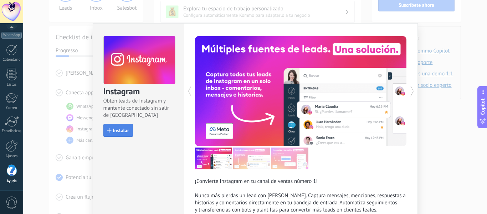 This screenshot has width=487, height=214. I want to click on img: com_instagram_tour_2_es.png, so click(252, 158).